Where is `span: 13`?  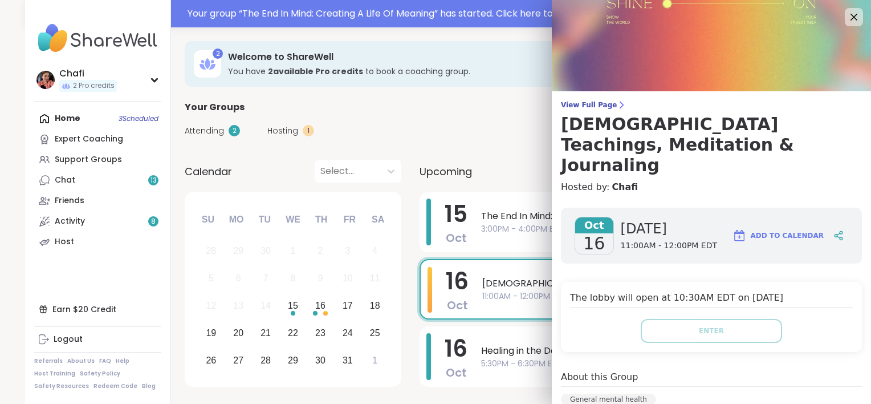
span: 13 is located at coordinates (153, 180).